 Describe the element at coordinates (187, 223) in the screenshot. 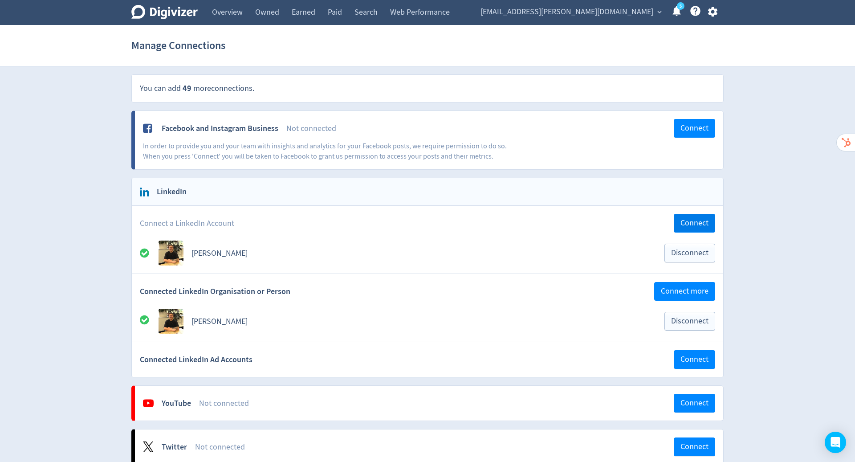

I see `span: Connect a LinkedIn Account` at that location.